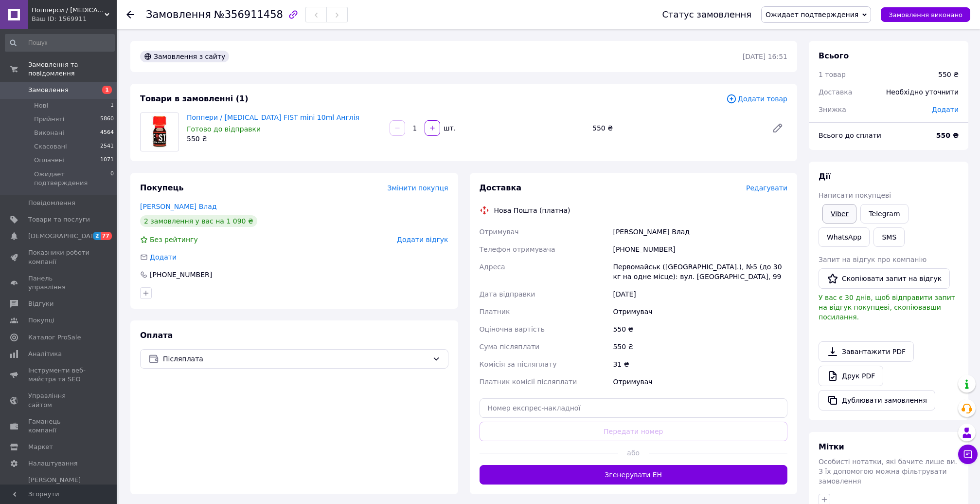 The width and height of the screenshot is (980, 504). What do you see at coordinates (107, 147) in the screenshot?
I see `span: 2541` at bounding box center [107, 147].